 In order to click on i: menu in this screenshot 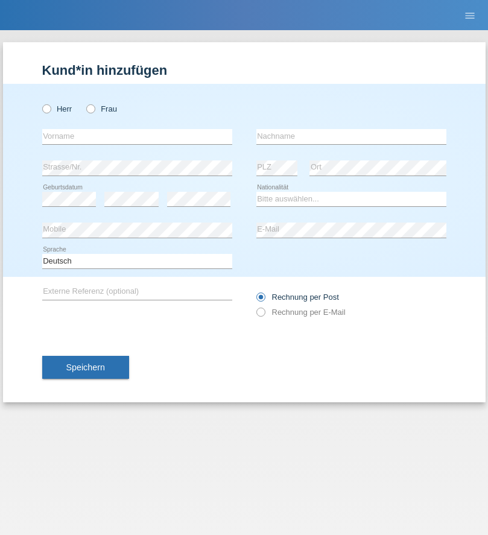, I will do `click(470, 16)`.